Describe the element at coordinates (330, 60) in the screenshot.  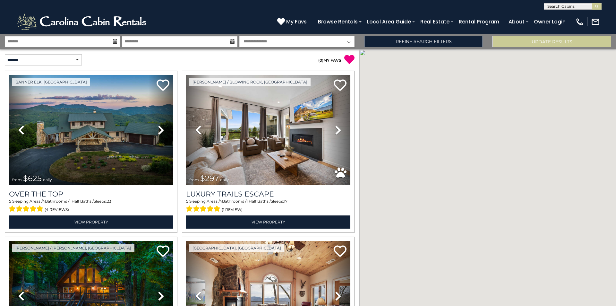
I see `a: (0)MY FAVS` at that location.